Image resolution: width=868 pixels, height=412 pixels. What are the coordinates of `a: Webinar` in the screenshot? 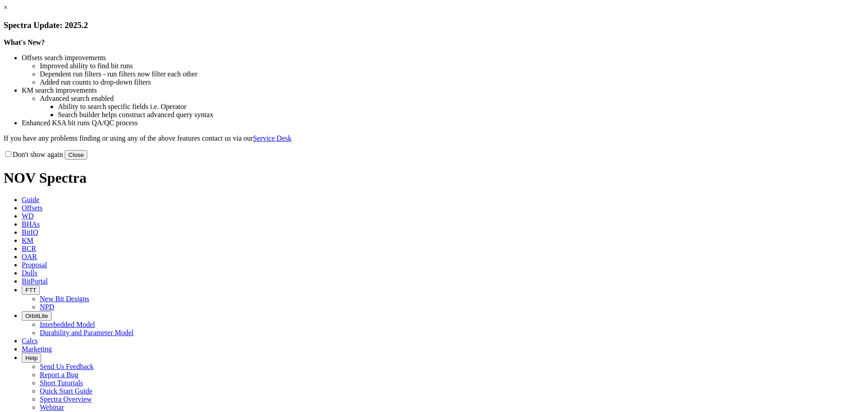 It's located at (52, 407).